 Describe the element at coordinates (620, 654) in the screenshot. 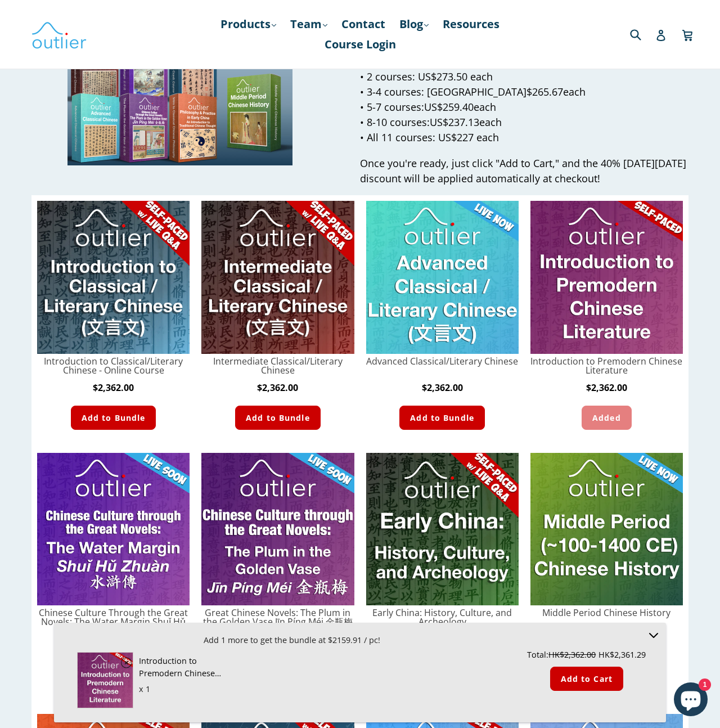

I see `span: HK$2,361.29` at that location.